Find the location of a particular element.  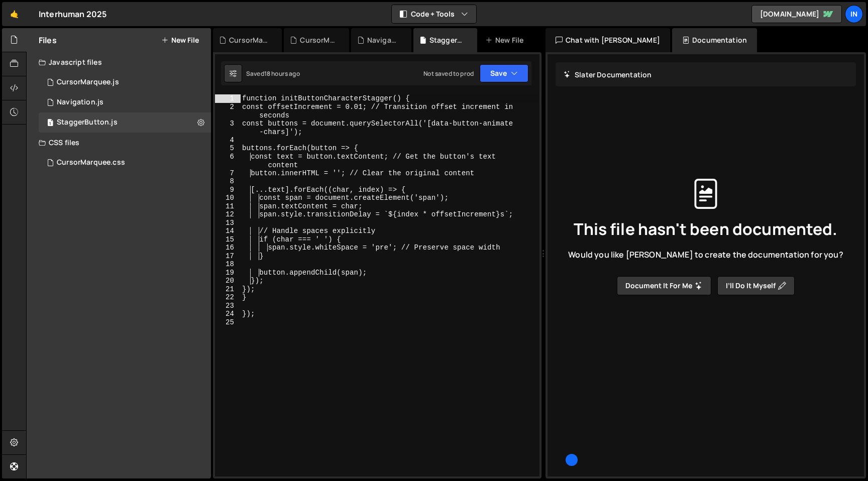

div: 17 is located at coordinates (227, 256).